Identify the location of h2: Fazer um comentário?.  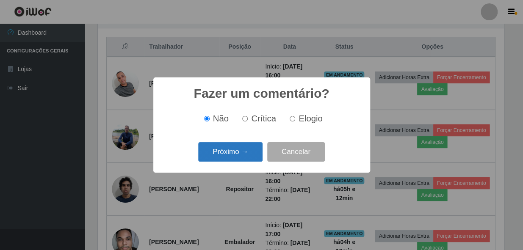
(261, 94).